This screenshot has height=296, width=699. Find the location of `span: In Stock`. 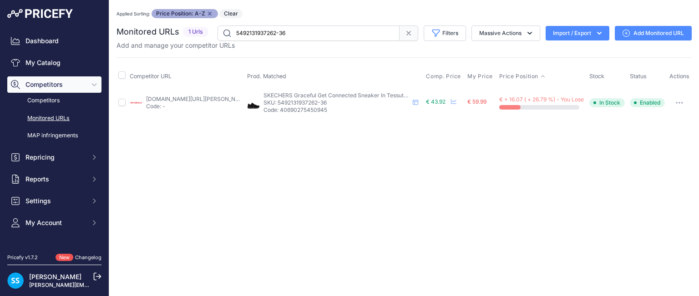

span: In Stock is located at coordinates (607, 103).